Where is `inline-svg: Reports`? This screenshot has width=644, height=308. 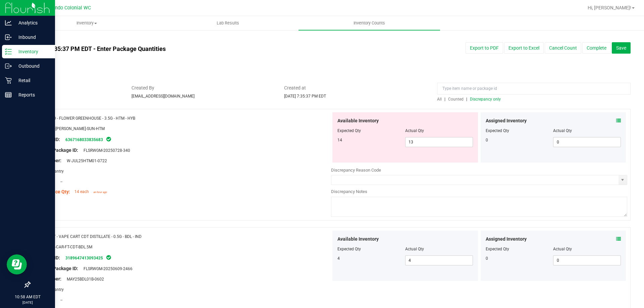 inline-svg: Reports is located at coordinates (8, 95).